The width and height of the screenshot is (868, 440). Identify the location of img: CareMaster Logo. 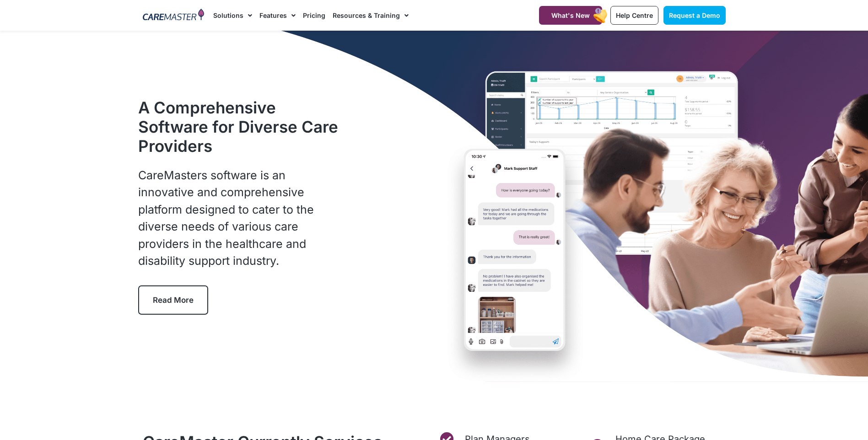
(173, 16).